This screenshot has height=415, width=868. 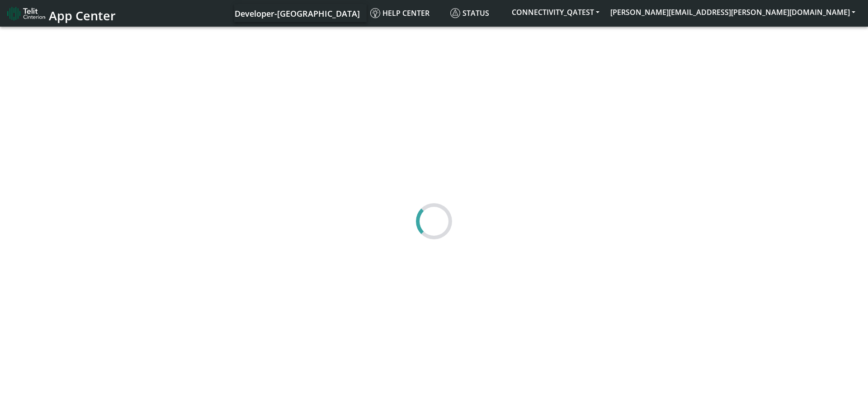 I want to click on span: Status, so click(x=470, y=13).